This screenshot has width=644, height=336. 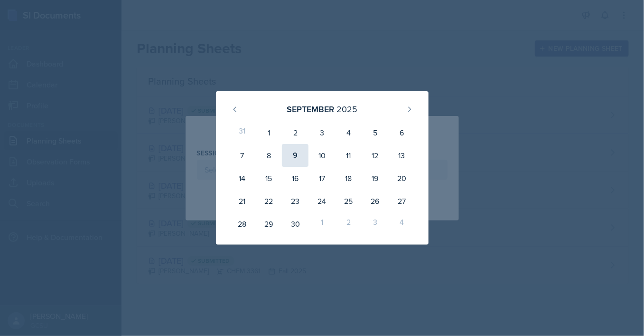 What do you see at coordinates (322, 201) in the screenshot?
I see `div: 24` at bounding box center [322, 201].